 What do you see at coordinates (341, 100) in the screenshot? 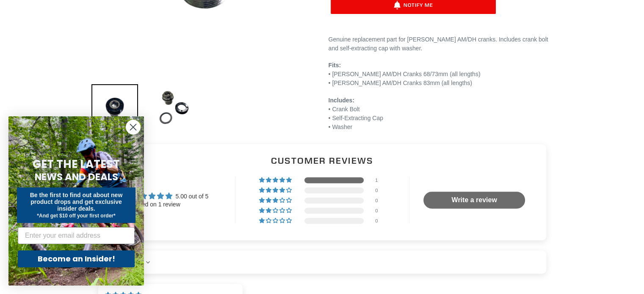
I see `strong: Includes:` at bounding box center [341, 100].